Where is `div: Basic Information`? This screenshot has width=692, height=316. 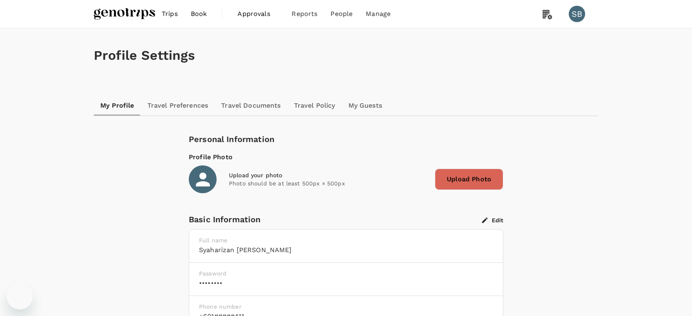 div: Basic Information is located at coordinates (335, 219).